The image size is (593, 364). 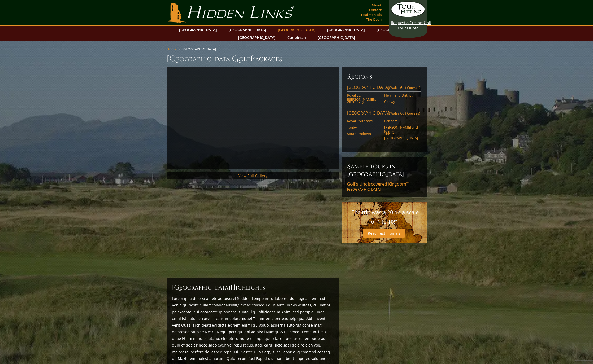 I want to click on a: Home, so click(x=172, y=49).